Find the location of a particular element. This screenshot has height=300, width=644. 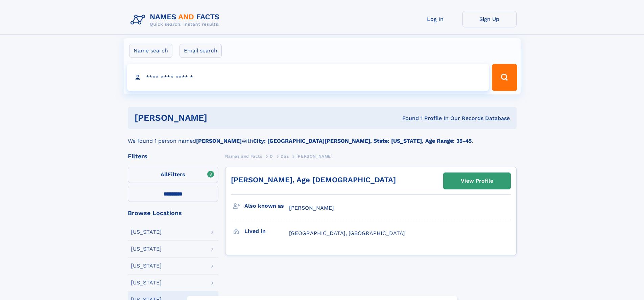

div: Browse Locations is located at coordinates (173, 213).